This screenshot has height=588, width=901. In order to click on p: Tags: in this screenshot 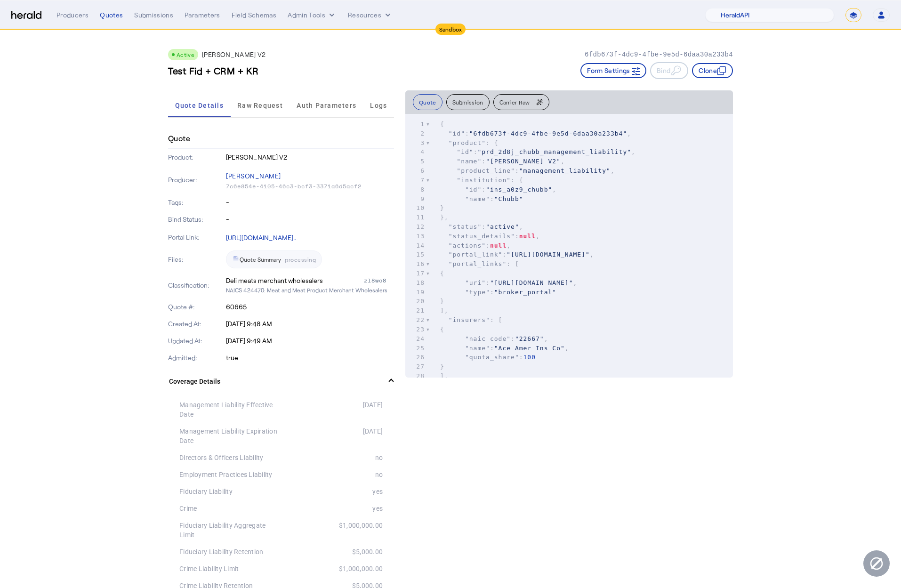, I will do `click(196, 202)`.